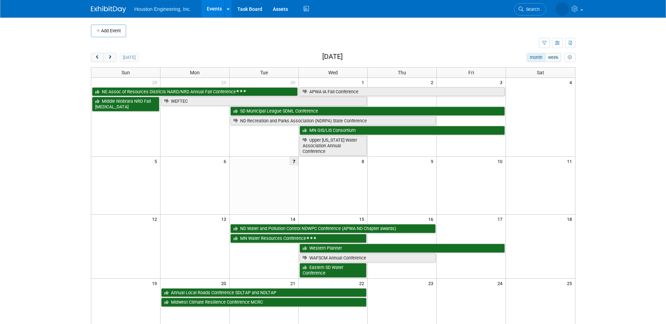  Describe the element at coordinates (157, 161) in the screenshot. I see `span: 5` at that location.